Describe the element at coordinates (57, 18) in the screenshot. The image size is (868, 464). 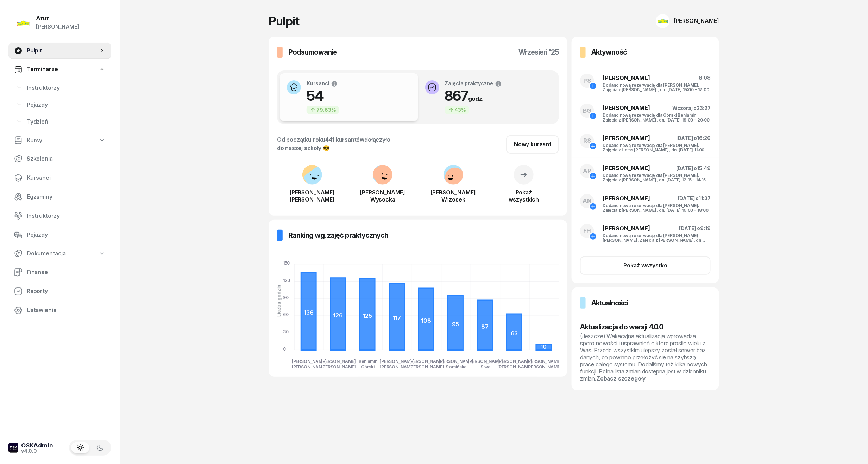
I see `div: Atut` at that location.